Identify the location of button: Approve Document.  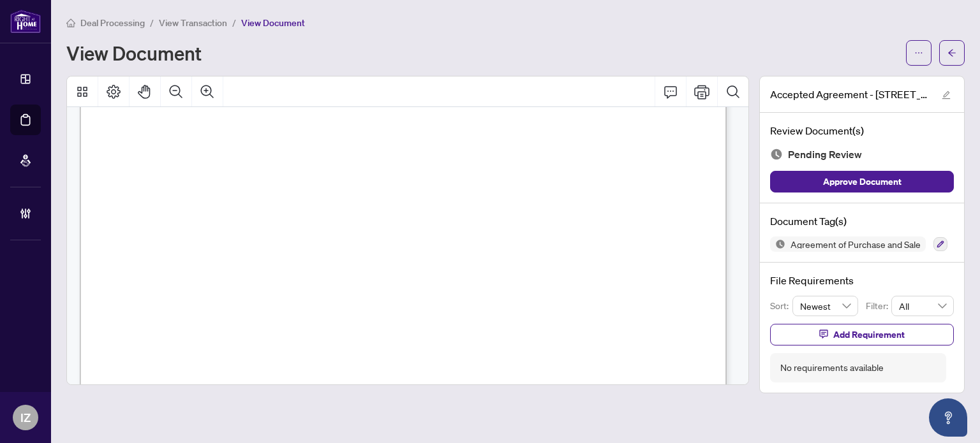
(862, 182).